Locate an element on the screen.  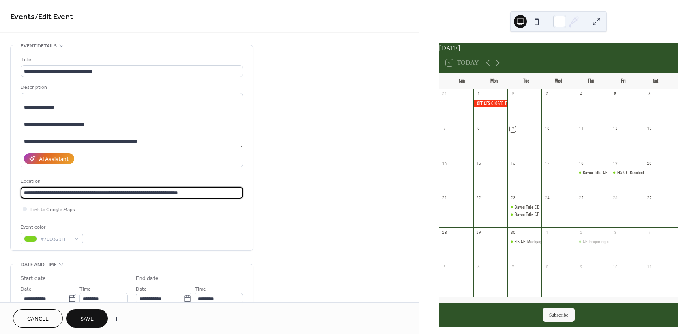
div: Sun is located at coordinates (462, 81).